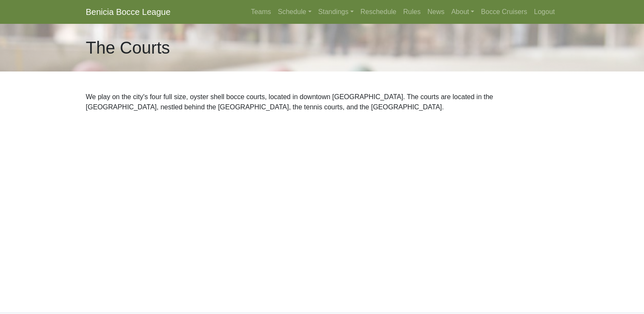 This screenshot has height=314, width=644. What do you see at coordinates (322, 102) in the screenshot?
I see `p: We play on the city's four full size, oyster shell bocce courts, located in downtown [GEOGRAPHIC_...` at bounding box center [322, 102].